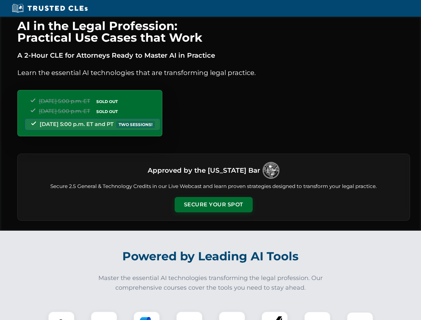 The height and width of the screenshot is (320, 421). Describe the element at coordinates (214, 55) in the screenshot. I see `p: A 2-Hour CLE for Attorneys Ready to Master AI in Practice` at that location.